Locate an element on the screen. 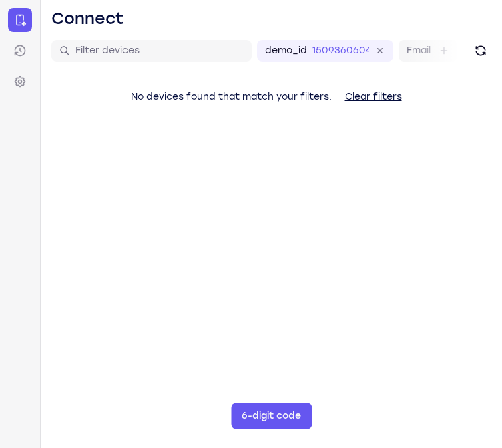  a: Settings is located at coordinates (20, 82).